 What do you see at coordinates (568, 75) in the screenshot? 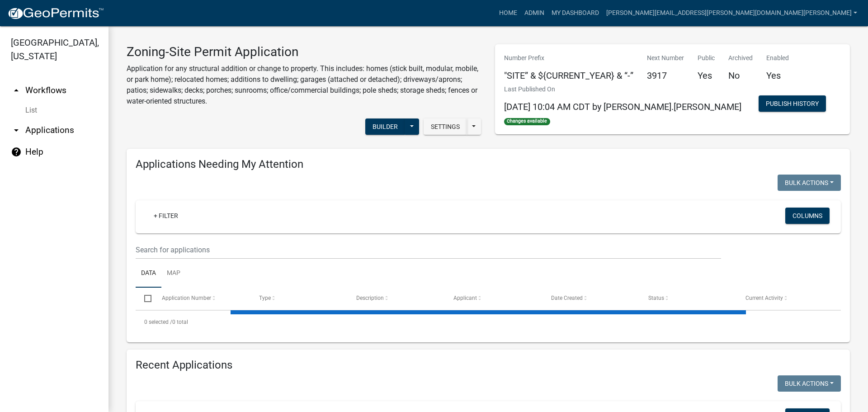
I see `h5: "SITE” & ${CURRENT_YEAR} & “-”` at bounding box center [568, 75].